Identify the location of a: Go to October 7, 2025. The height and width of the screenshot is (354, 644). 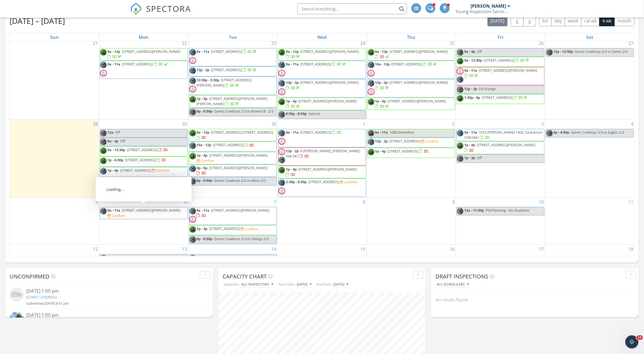
(275, 202).